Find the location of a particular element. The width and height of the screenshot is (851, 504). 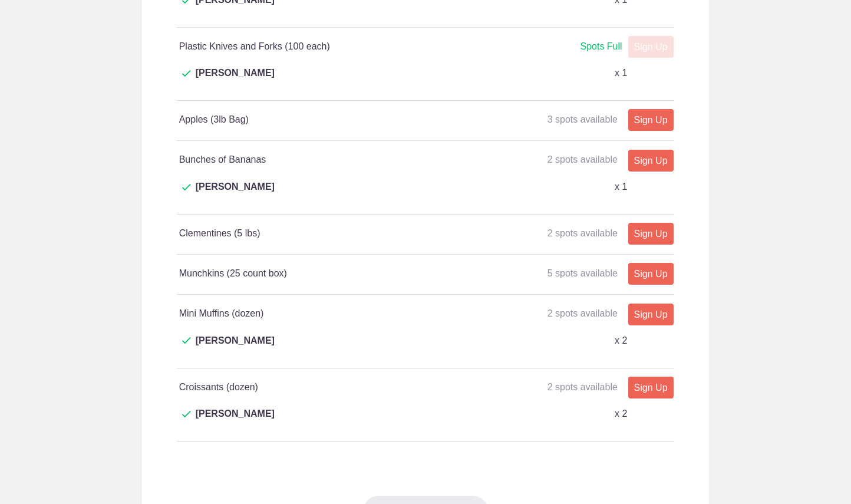

div: Spots Full is located at coordinates (601, 46).